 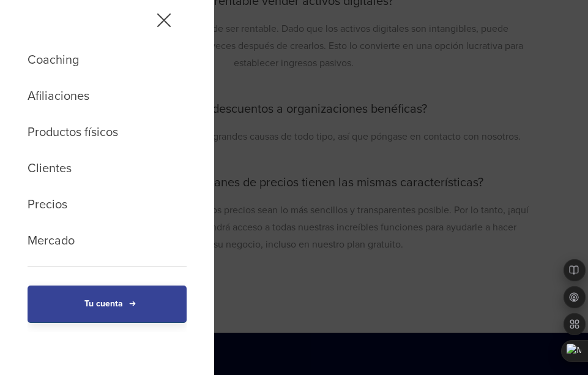 What do you see at coordinates (107, 304) in the screenshot?
I see `a: Tu cuenta` at bounding box center [107, 304].